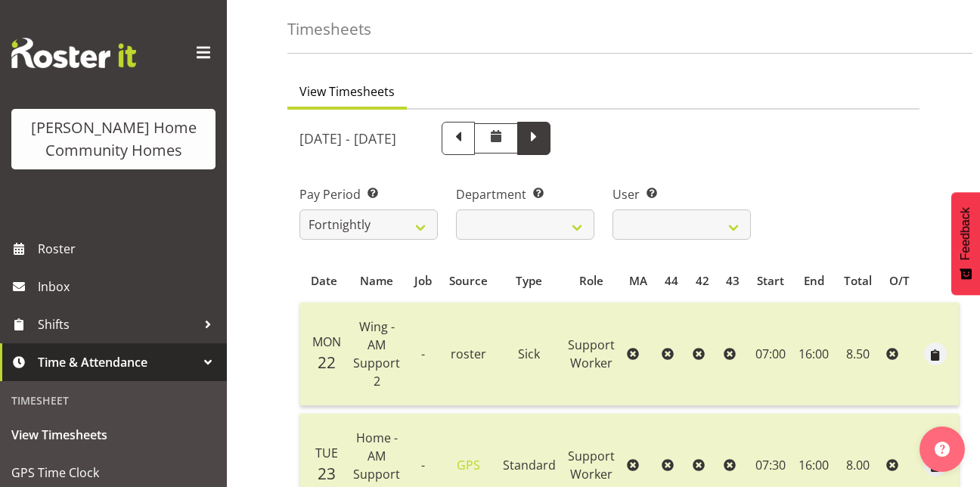 The image size is (980, 487). I want to click on span: Inbox, so click(128, 287).